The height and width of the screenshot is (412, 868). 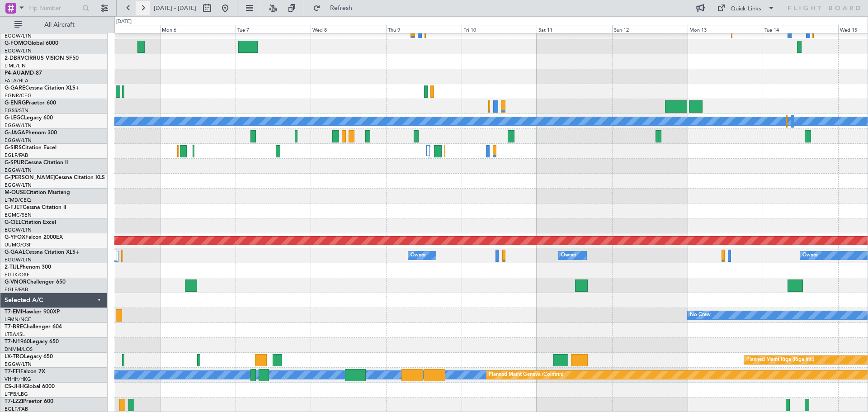 What do you see at coordinates (12, 372) in the screenshot?
I see `span: T7-FFI` at bounding box center [12, 372].